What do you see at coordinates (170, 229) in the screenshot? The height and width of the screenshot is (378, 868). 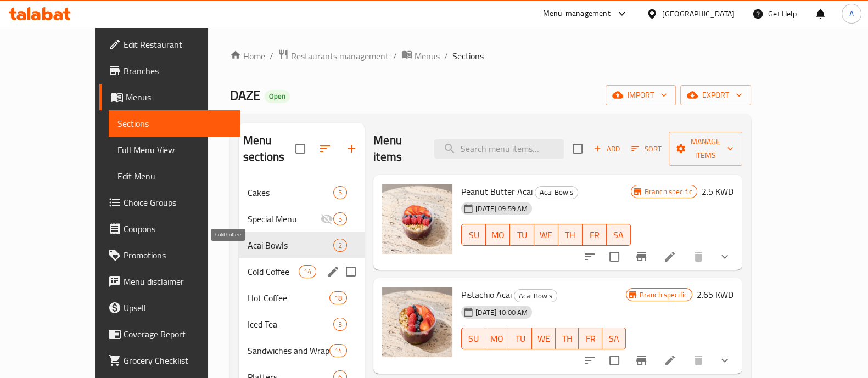 I see `a: Coupons` at bounding box center [170, 229].